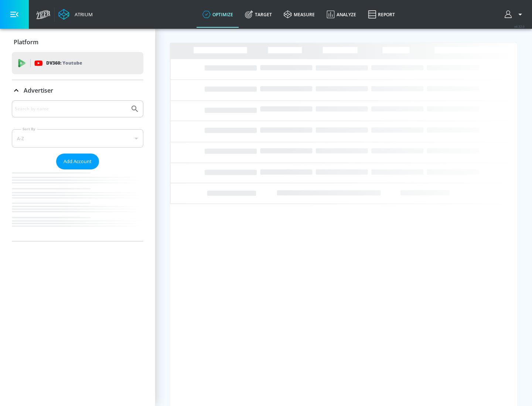 The image size is (532, 406). I want to click on p: Advertiser, so click(38, 90).